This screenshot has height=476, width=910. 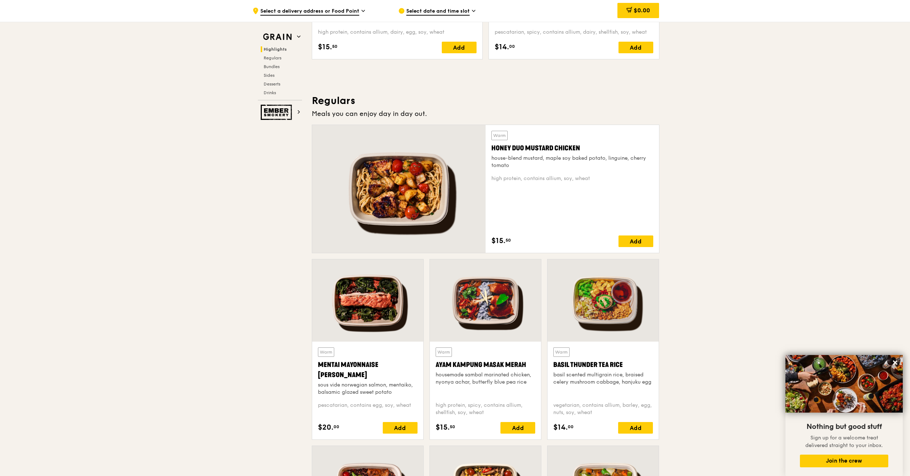 What do you see at coordinates (485, 365) in the screenshot?
I see `div: Ayam Kampung Masak Merah` at bounding box center [485, 365].